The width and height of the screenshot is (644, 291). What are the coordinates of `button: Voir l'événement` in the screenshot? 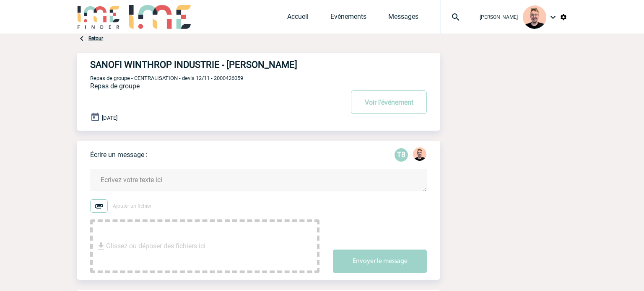 It's located at (389, 102).